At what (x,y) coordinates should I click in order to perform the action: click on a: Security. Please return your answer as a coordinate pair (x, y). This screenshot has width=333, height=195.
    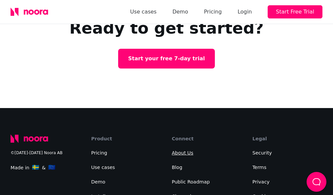
    Looking at the image, I should click on (262, 153).